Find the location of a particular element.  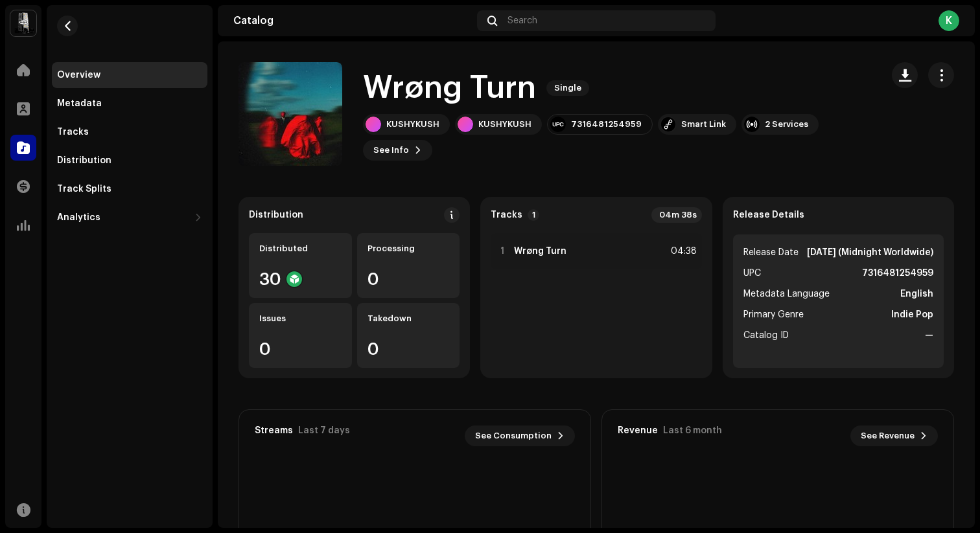

re-m-nav-item: Overview is located at coordinates (130, 75).